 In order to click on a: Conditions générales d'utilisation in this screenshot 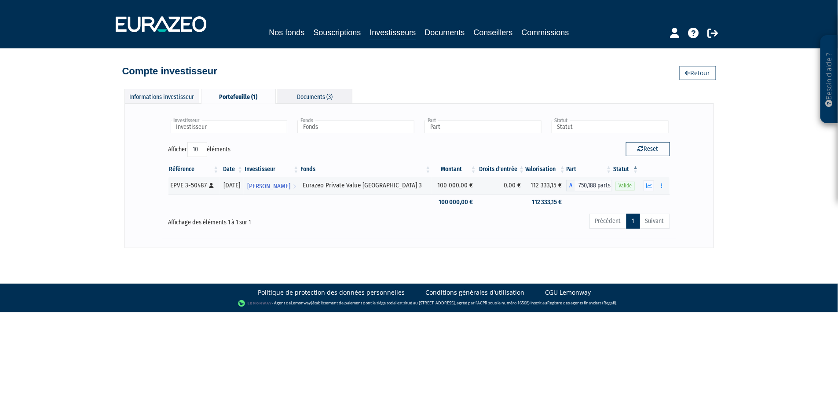, I will do `click(475, 293)`.